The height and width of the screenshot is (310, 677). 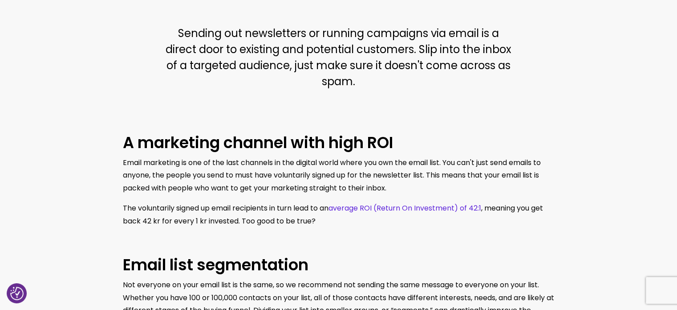 I want to click on font: average ROI (Return On Investment) of 42:1, so click(x=405, y=208).